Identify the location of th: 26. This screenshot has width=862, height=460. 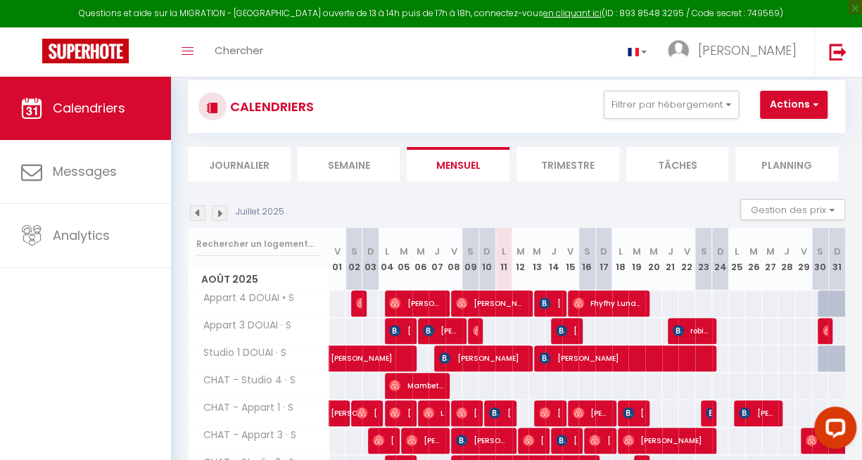
(753, 259).